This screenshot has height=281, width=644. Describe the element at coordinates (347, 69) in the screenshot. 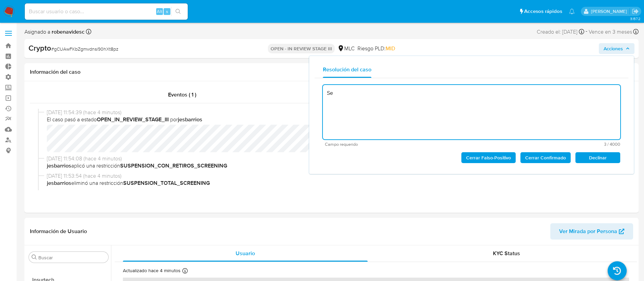

I see `span: Resolución del caso` at that location.